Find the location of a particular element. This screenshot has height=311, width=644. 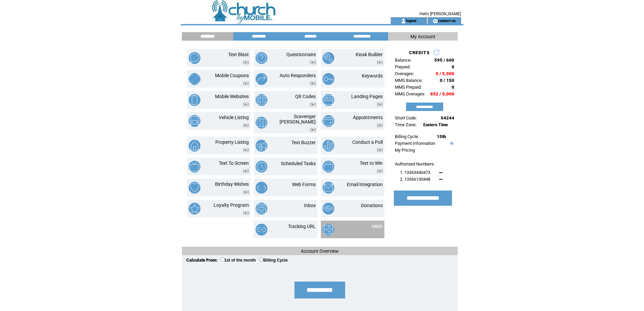

img: landing-pages.png is located at coordinates (329, 100).